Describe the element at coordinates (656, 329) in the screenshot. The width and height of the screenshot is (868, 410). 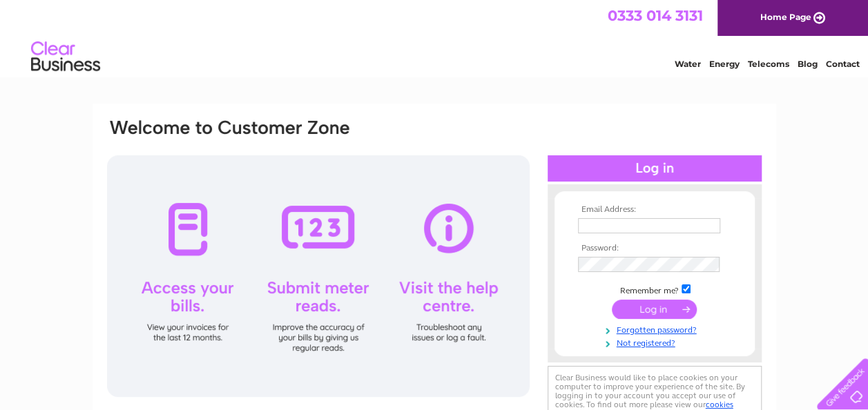
I see `a: Forgotten password?` at that location.